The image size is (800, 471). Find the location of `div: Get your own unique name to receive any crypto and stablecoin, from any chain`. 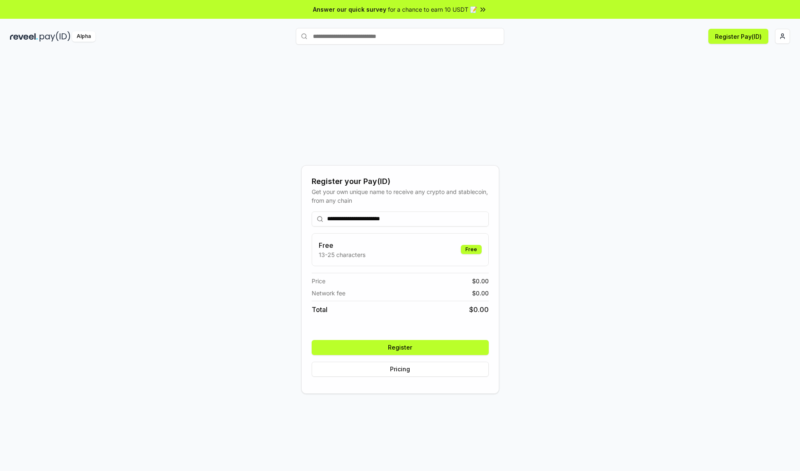

div: Get your own unique name to receive any crypto and stablecoin, from any chain is located at coordinates (400, 196).